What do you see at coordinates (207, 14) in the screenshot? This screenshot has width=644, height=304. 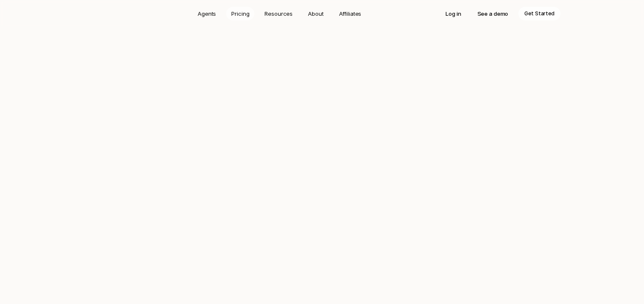 I see `a: Agents` at bounding box center [207, 14].